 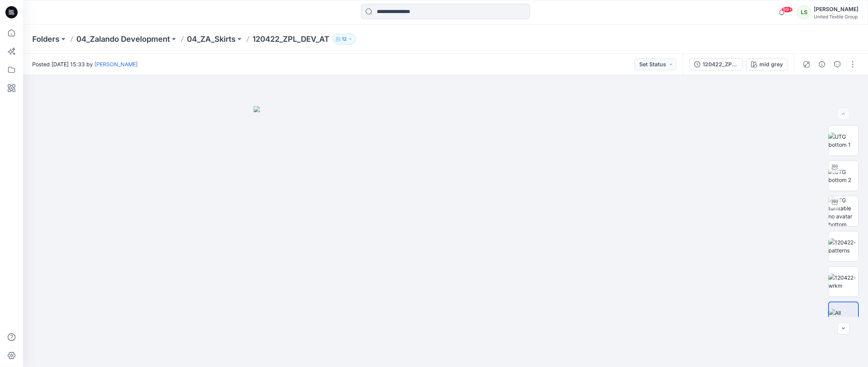 I want to click on p: 120422_ZPL_DEV_AT, so click(x=291, y=39).